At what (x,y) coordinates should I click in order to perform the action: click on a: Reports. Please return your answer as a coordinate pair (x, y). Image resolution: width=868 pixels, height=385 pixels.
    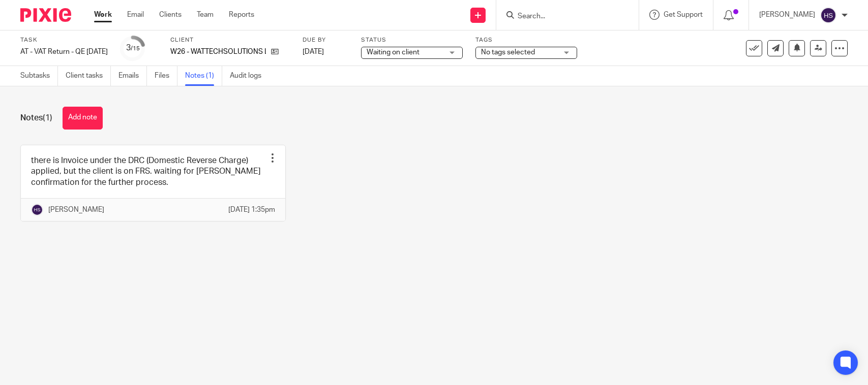
    Looking at the image, I should click on (241, 15).